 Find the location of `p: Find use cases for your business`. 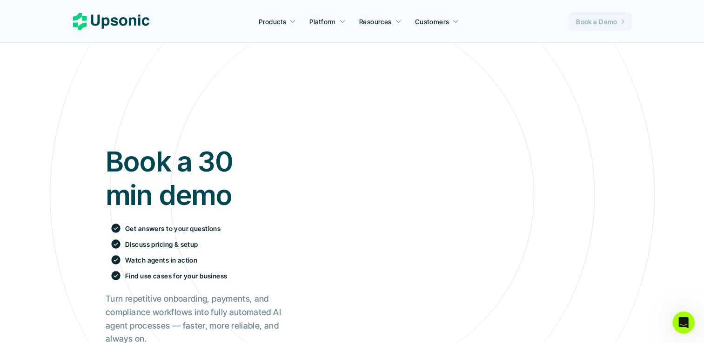

p: Find use cases for your business is located at coordinates (176, 276).